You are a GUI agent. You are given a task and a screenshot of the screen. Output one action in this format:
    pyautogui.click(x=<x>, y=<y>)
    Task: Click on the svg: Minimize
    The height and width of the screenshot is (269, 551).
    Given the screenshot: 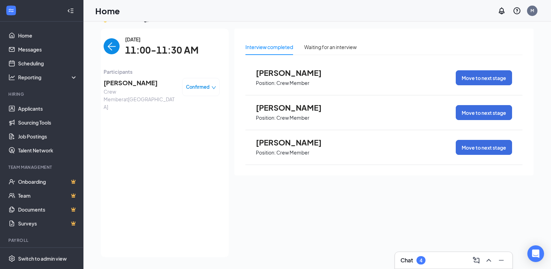 What is the action you would take?
    pyautogui.click(x=502, y=260)
    